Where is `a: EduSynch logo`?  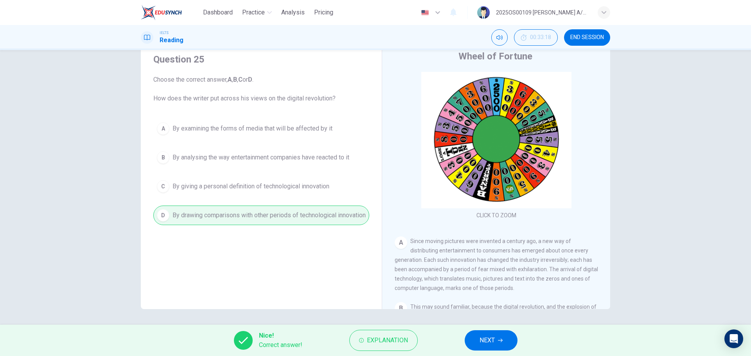
a: EduSynch logo is located at coordinates (170, 13).